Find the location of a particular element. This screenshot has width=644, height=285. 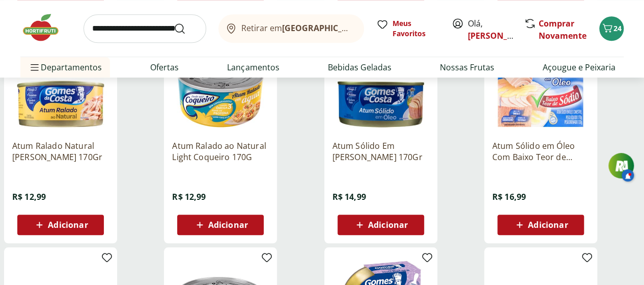

img: Atum Sólido em Óleo Com Baixo Teor de Sódio Gomes Da Costa 170G is located at coordinates (540, 84).